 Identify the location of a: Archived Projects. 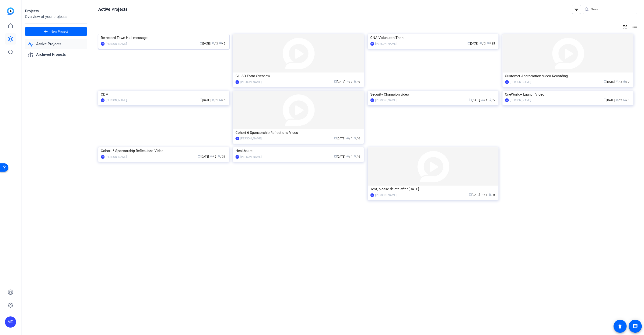
(56, 55).